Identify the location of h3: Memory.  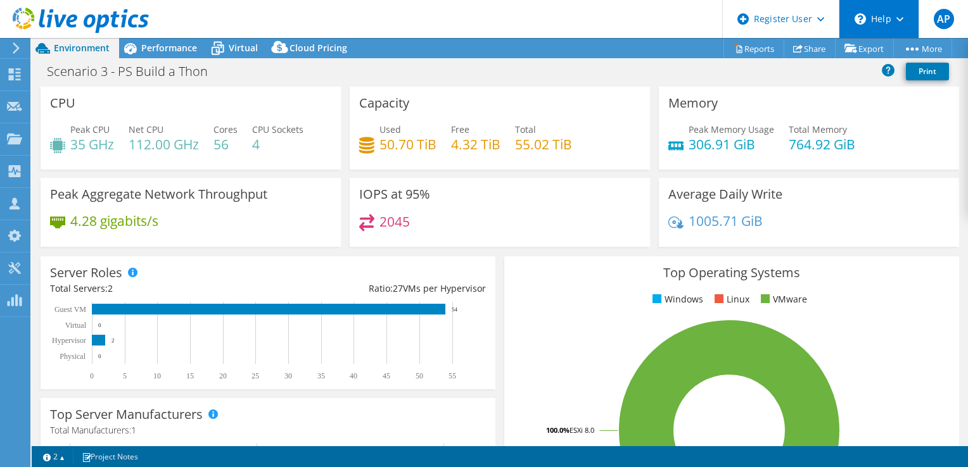
(693, 103).